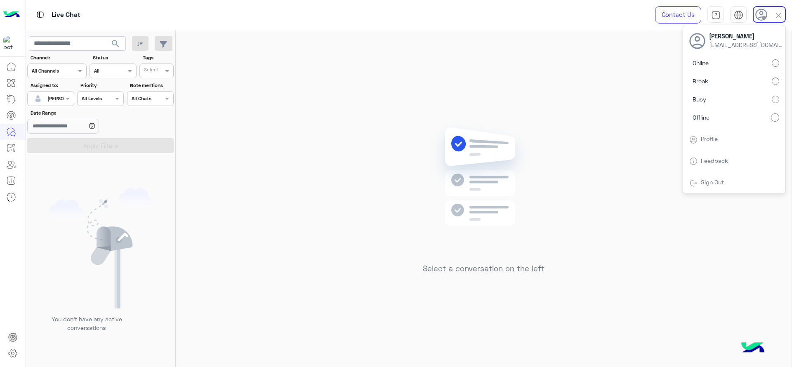  What do you see at coordinates (713, 182) in the screenshot?
I see `a: Sign Out` at bounding box center [713, 182].